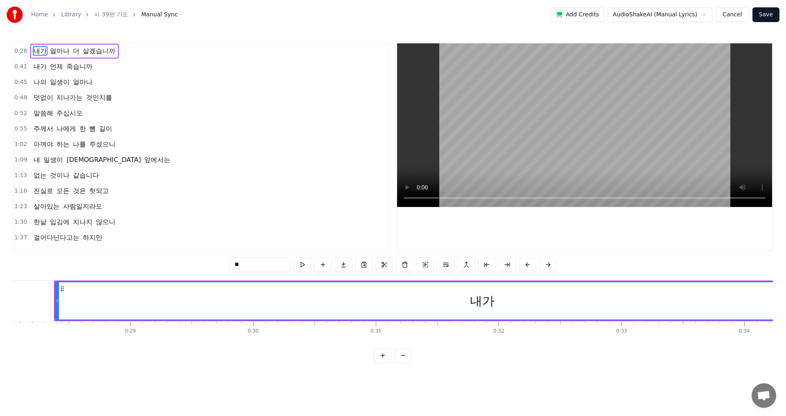 The height and width of the screenshot is (416, 786). What do you see at coordinates (56, 237) in the screenshot?
I see `span: 걸어다닌다고는` at bounding box center [56, 237].